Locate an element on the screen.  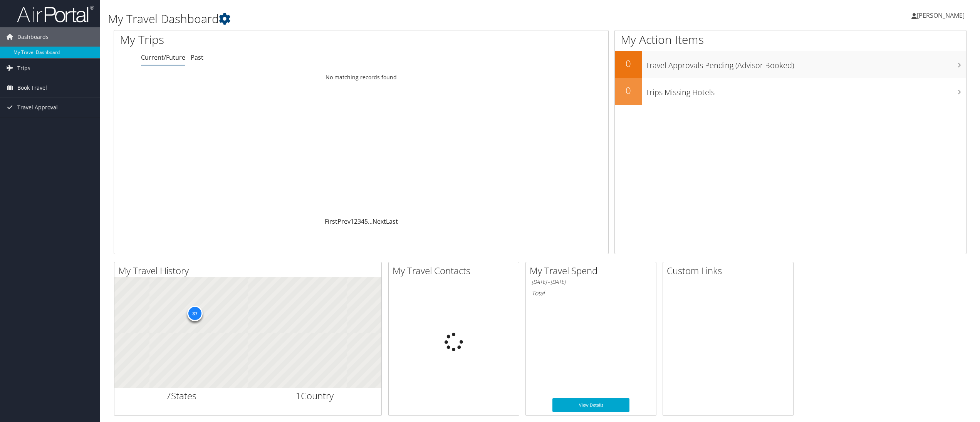
a: 0Trips Missing Hotels is located at coordinates (790, 91).